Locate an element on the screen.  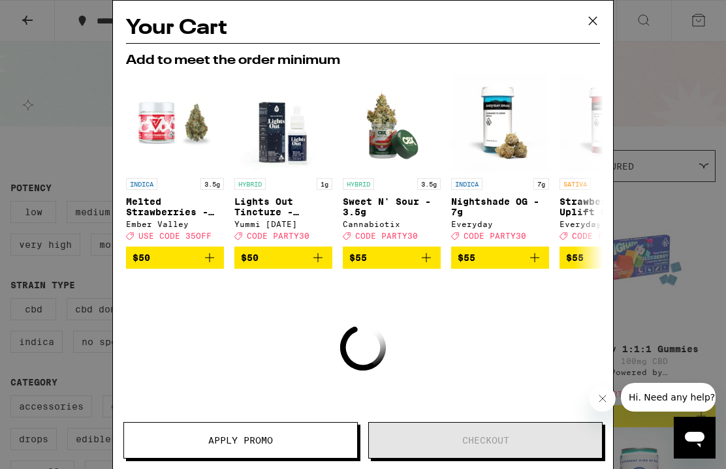
span: Hi. Need any help? is located at coordinates (51, 14).